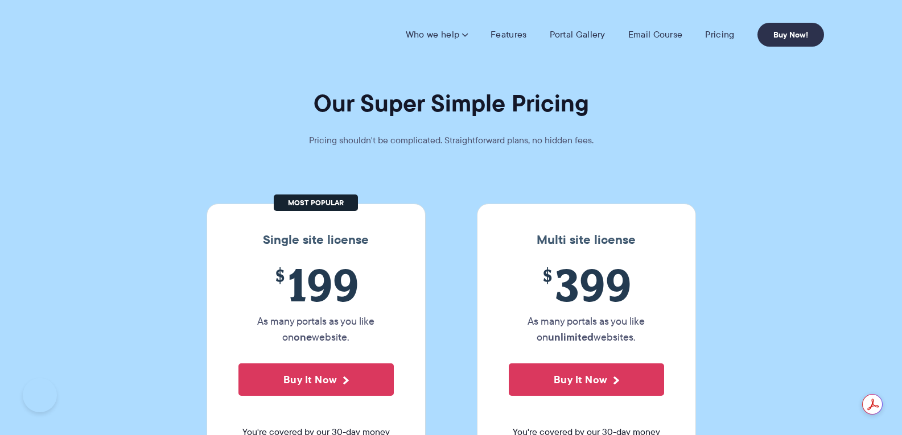  Describe the element at coordinates (316, 329) in the screenshot. I see `p: As many portals as you like on website.` at that location.